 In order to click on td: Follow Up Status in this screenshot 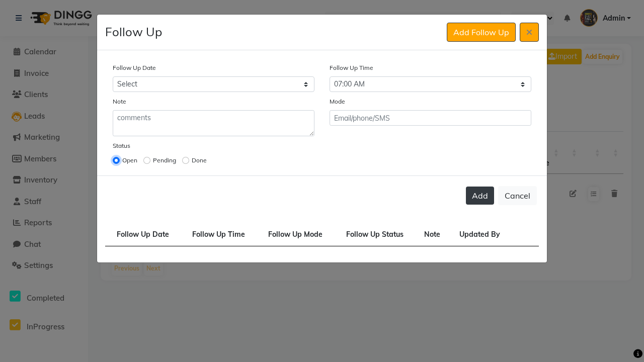, I will do `click(375, 235)`.